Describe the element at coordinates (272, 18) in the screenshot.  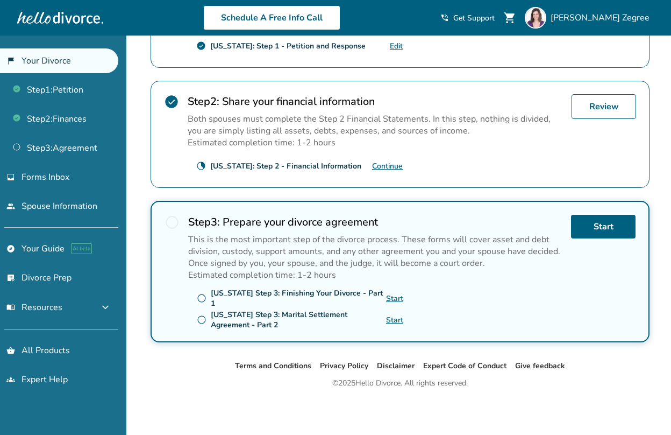
I see `a: Schedule A Free Info Call` at that location.